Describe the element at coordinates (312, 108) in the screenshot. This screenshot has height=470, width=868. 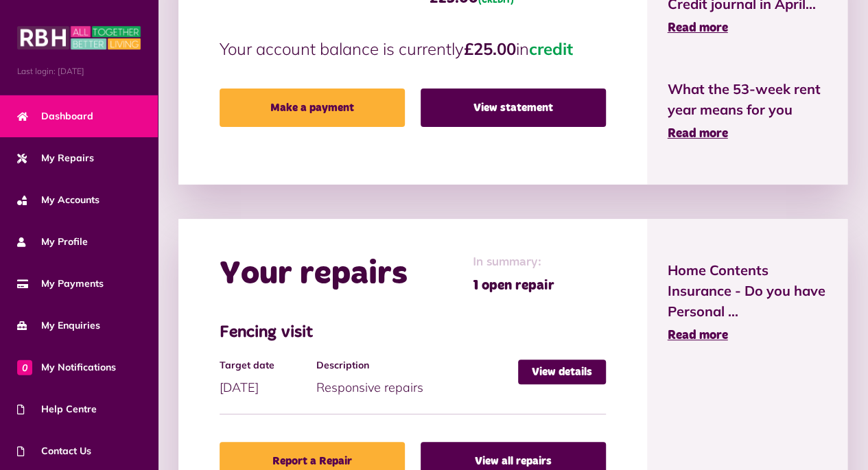
I see `a: Make a payment` at that location.